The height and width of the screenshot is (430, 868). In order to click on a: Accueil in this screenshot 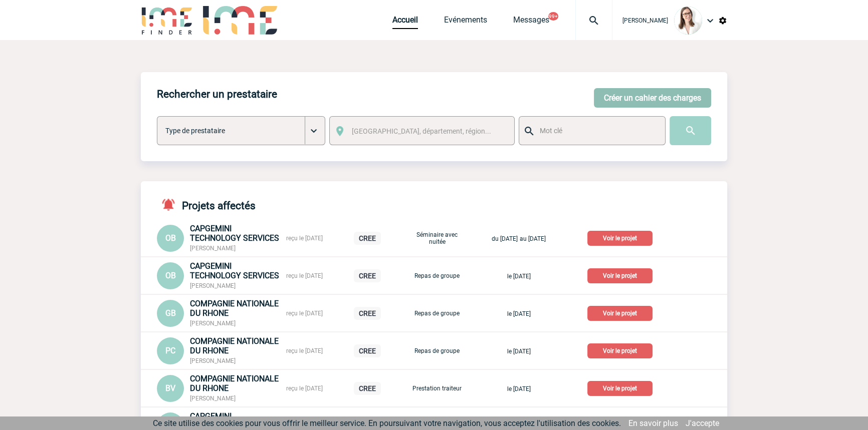, I will do `click(405, 22)`.